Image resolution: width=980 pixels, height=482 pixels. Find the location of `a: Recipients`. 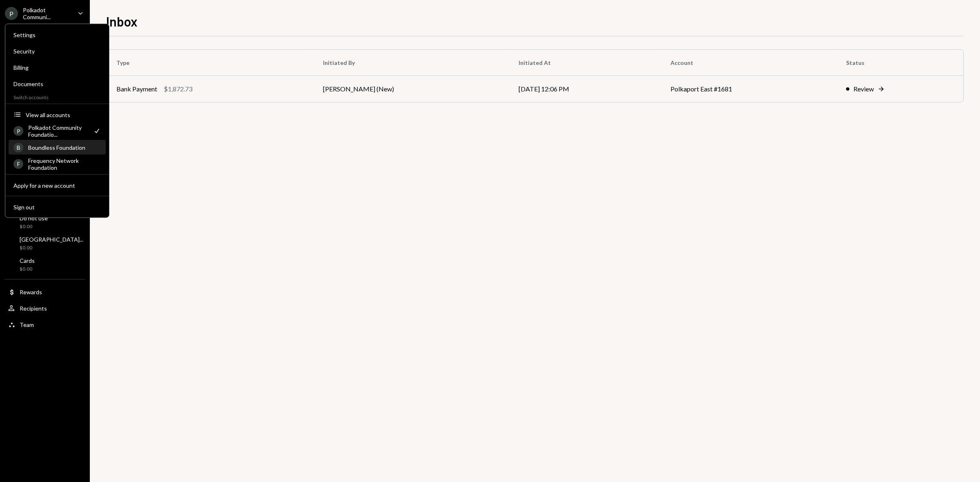

a: Recipients is located at coordinates (45, 308).